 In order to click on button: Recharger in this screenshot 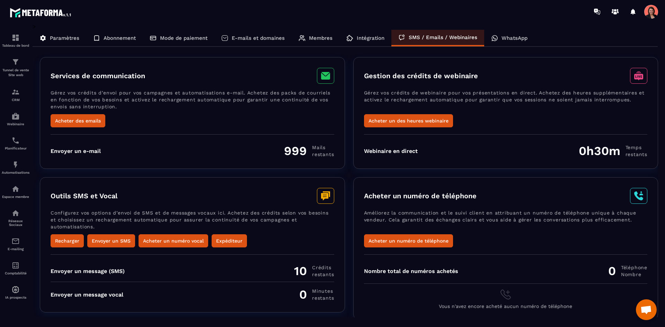, I will do `click(67, 241)`.